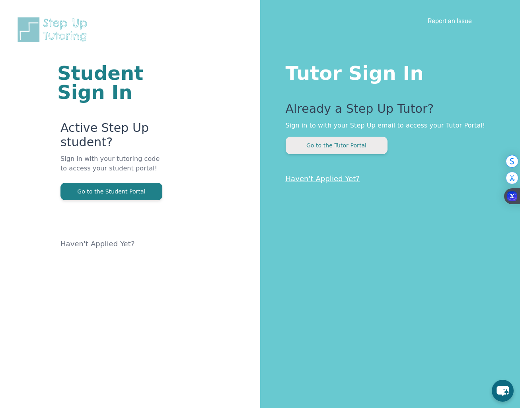 This screenshot has height=408, width=520. What do you see at coordinates (449, 21) in the screenshot?
I see `a: Report an Issue` at bounding box center [449, 21].